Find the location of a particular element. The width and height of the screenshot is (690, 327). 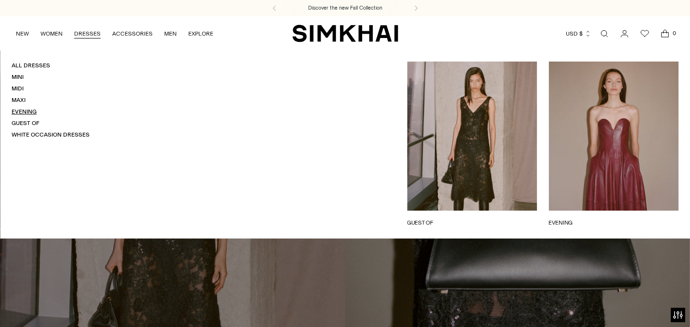

span: 0 is located at coordinates (674, 33).